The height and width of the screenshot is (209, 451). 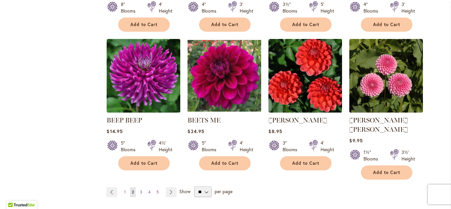 I want to click on span: $9.95, so click(x=356, y=140).